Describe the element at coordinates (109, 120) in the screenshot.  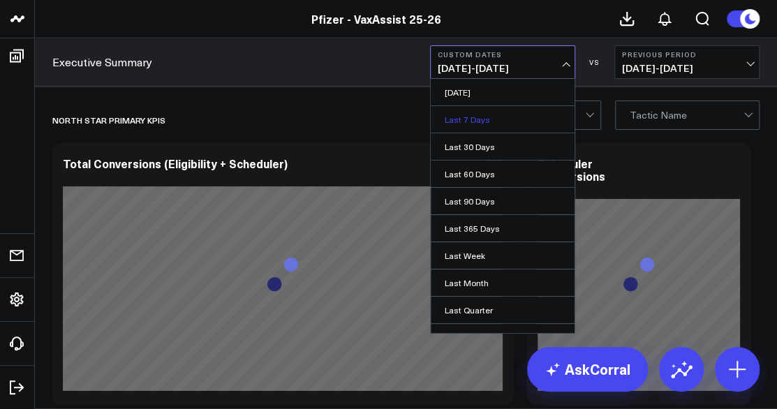
I see `div: North Star Primary KPIs` at that location.